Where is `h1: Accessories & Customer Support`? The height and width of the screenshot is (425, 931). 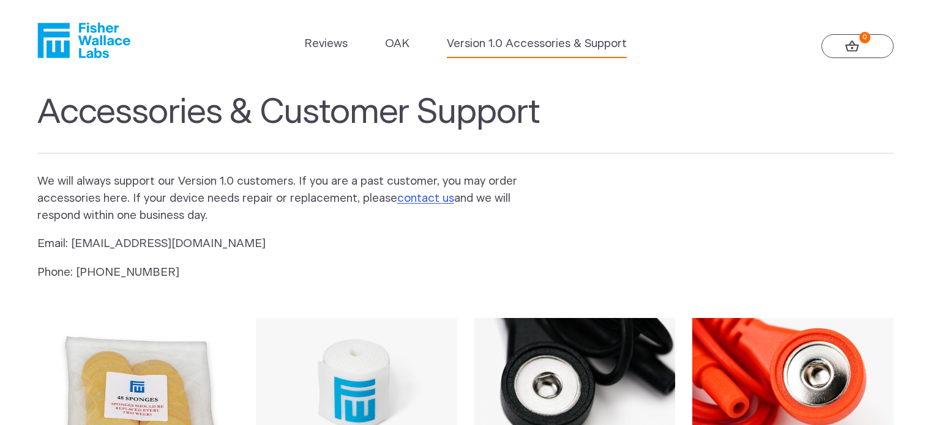
h1: Accessories & Customer Support is located at coordinates (465, 123).